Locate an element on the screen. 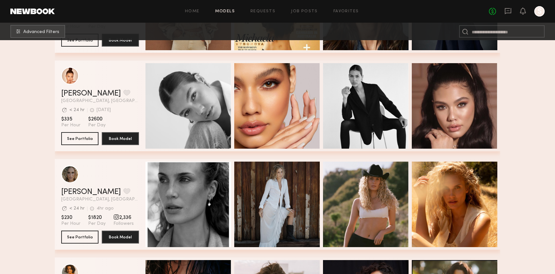  a: Requests is located at coordinates (263, 11).